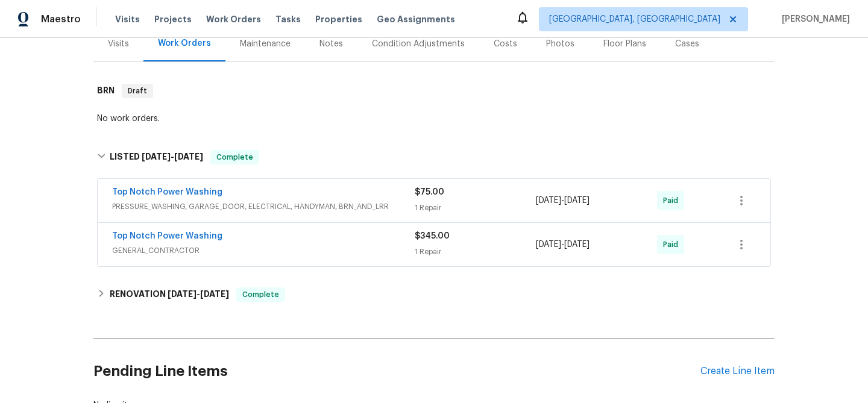 The width and height of the screenshot is (868, 403). Describe the element at coordinates (118, 44) in the screenshot. I see `div: Visits` at that location.